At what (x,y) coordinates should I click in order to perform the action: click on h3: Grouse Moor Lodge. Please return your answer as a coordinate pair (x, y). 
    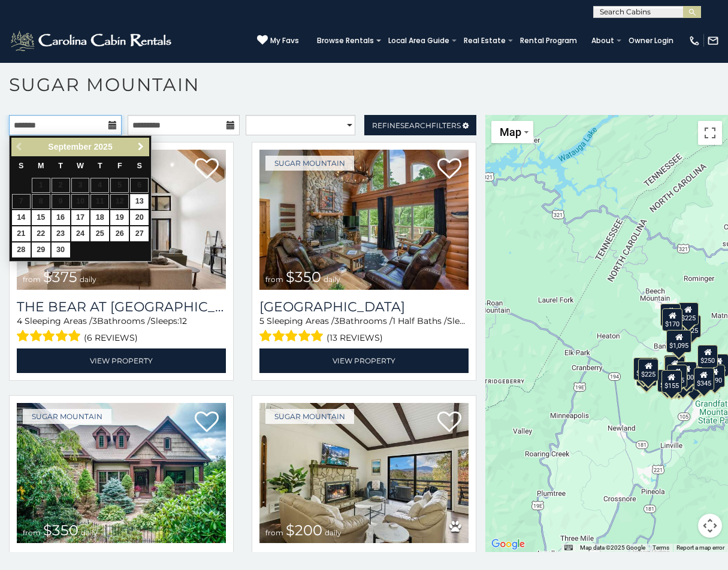
    Looking at the image, I should click on (364, 307).